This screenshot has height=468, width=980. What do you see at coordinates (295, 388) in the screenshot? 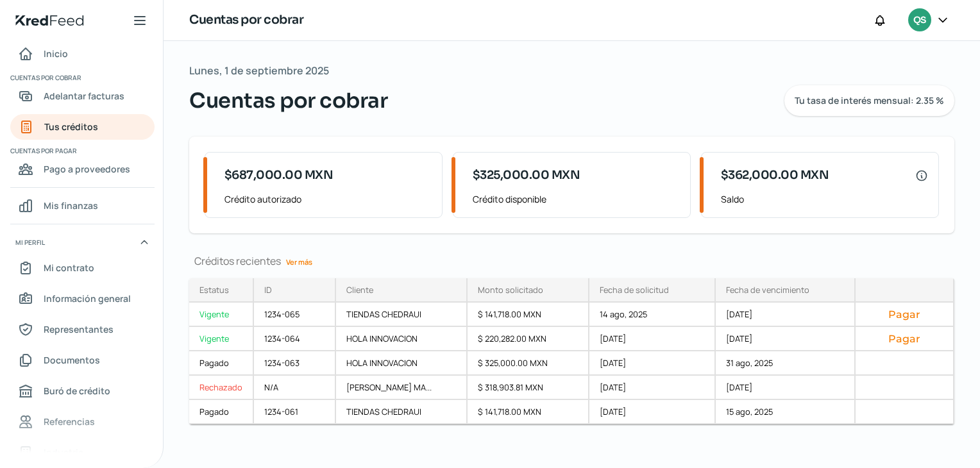
I see `div: N/A` at bounding box center [295, 388].